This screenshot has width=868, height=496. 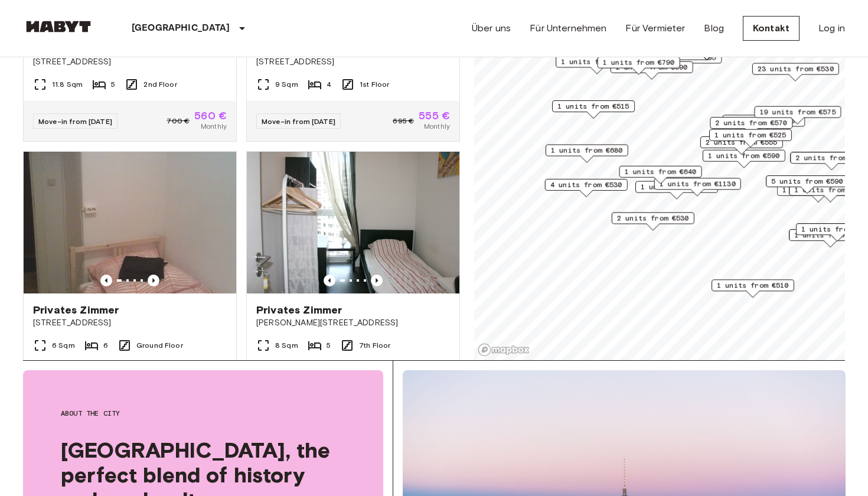 I want to click on span: 6 Sqm, so click(x=63, y=346).